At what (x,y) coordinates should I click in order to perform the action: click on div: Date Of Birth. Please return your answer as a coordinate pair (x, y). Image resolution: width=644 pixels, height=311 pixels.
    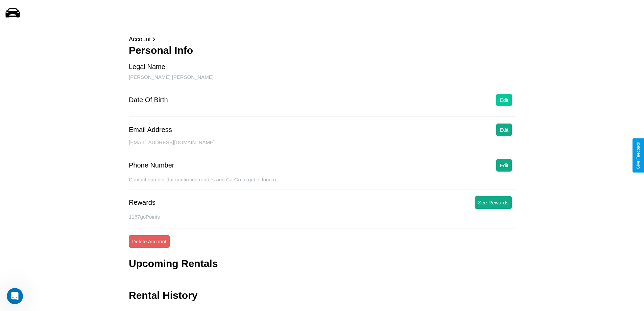
    Looking at the image, I should click on (149, 100).